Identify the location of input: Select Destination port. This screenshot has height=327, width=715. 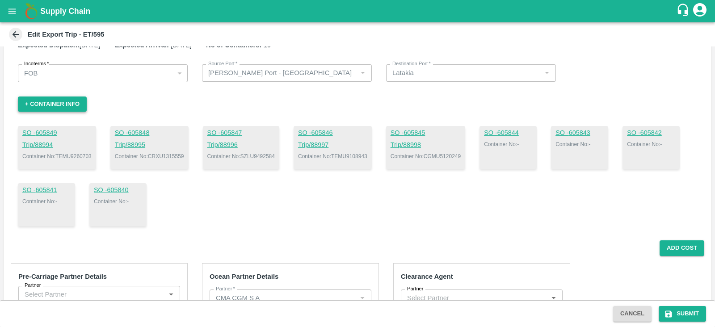
(463, 73).